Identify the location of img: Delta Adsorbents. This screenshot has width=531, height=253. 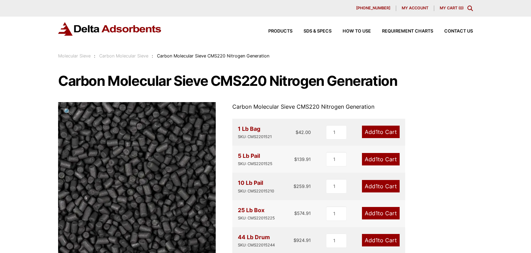
(110, 29).